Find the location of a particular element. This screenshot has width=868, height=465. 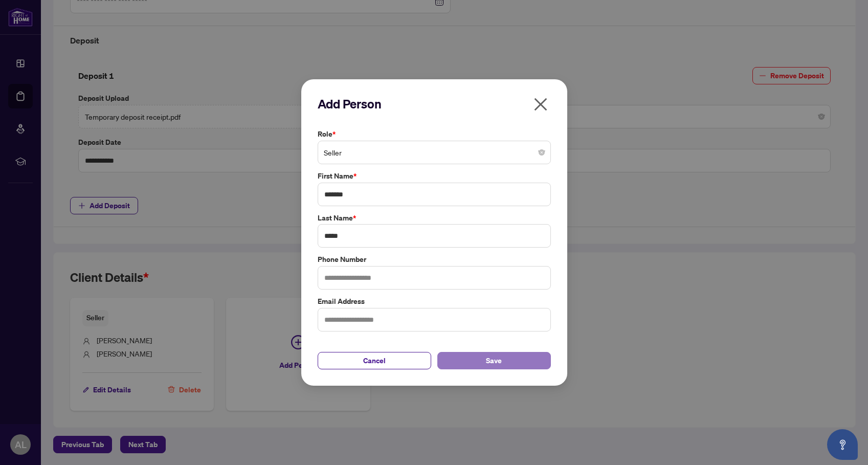

span: Save is located at coordinates (493, 360).